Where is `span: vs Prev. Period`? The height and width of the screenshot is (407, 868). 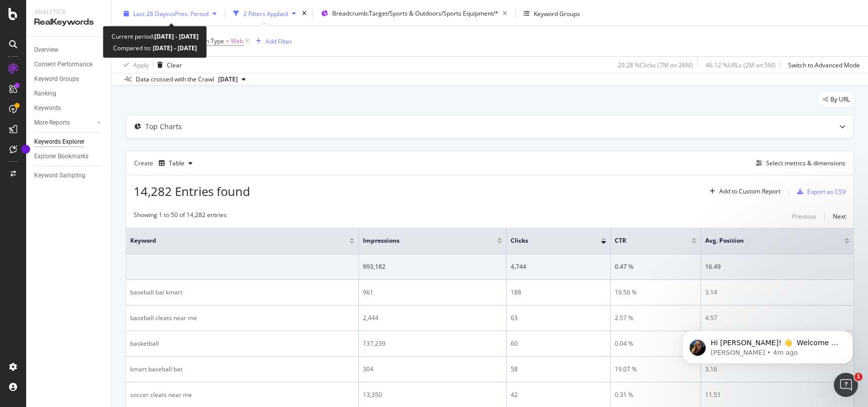 span: vs Prev. Period is located at coordinates (188, 13).